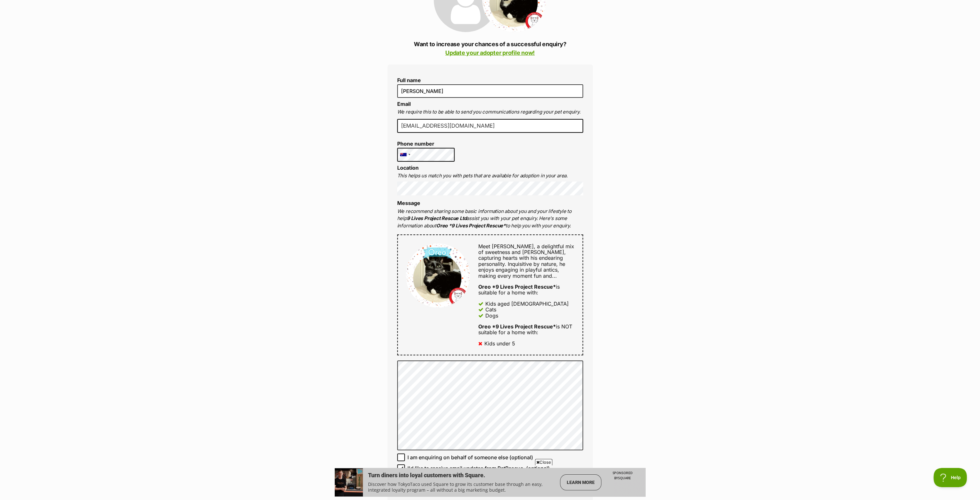 The height and width of the screenshot is (500, 980). Describe the element at coordinates (490, 80) in the screenshot. I see `label: Full name` at that location.